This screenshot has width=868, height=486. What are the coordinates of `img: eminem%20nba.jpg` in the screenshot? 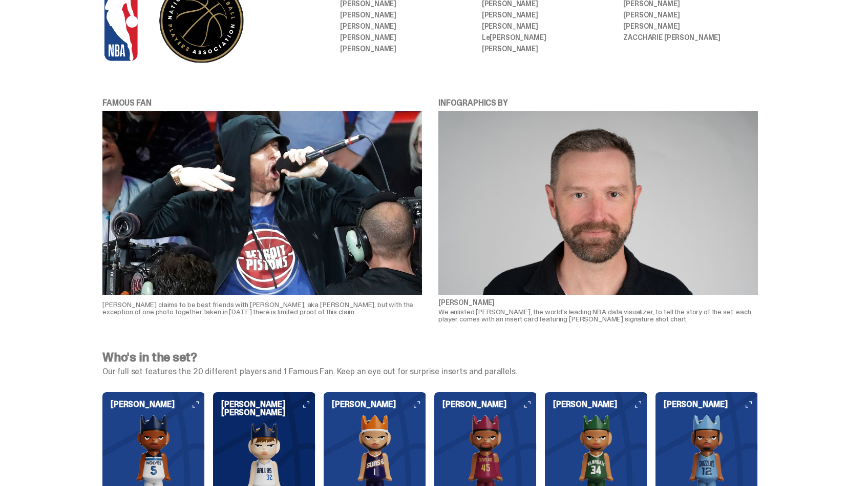 It's located at (262, 203).